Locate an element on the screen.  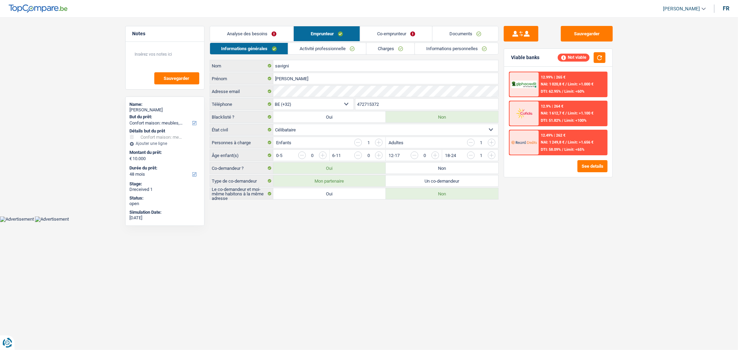
a: Documents is located at coordinates (465, 34).